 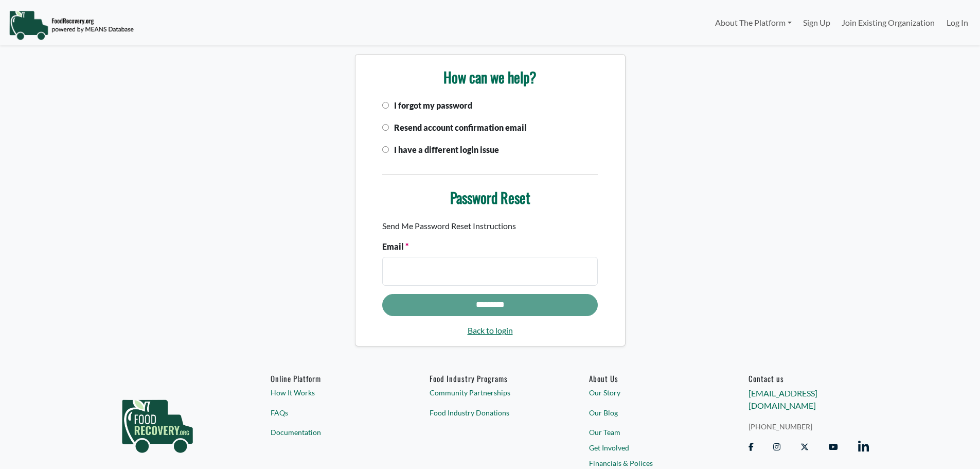 What do you see at coordinates (650, 392) in the screenshot?
I see `a: Our Story` at bounding box center [650, 392].